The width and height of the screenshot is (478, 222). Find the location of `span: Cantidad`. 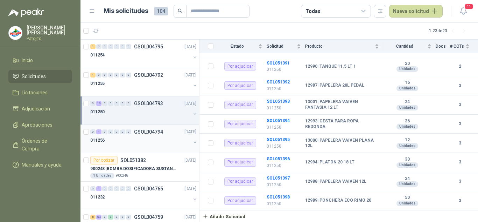

span: Cantidad is located at coordinates (405, 46).